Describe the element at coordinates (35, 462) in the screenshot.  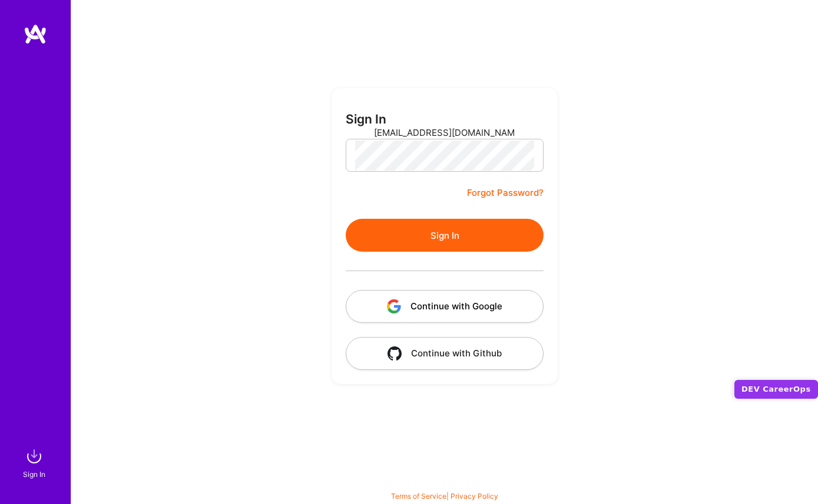
I see `a: sign inSign In` at that location.